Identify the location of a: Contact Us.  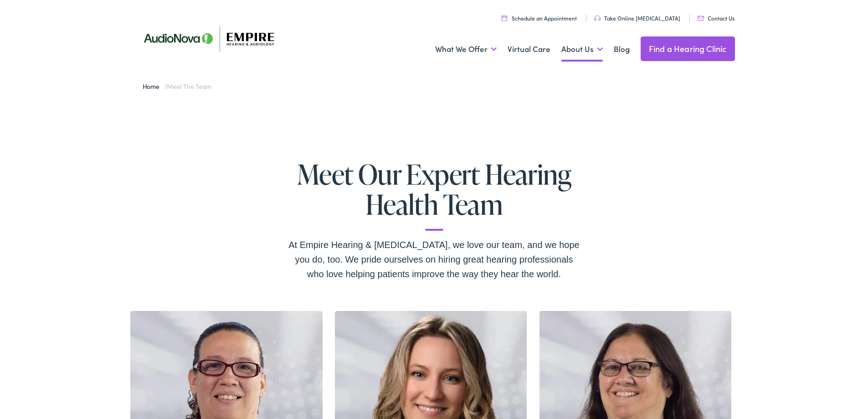
(716, 18).